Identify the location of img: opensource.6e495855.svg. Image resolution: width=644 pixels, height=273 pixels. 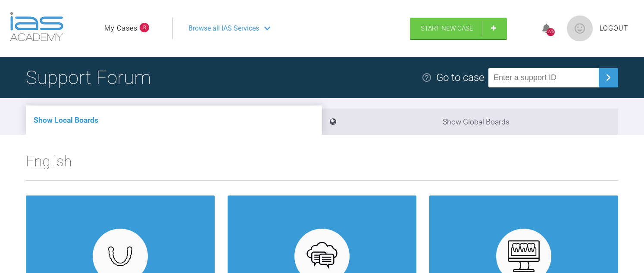
(322, 256).